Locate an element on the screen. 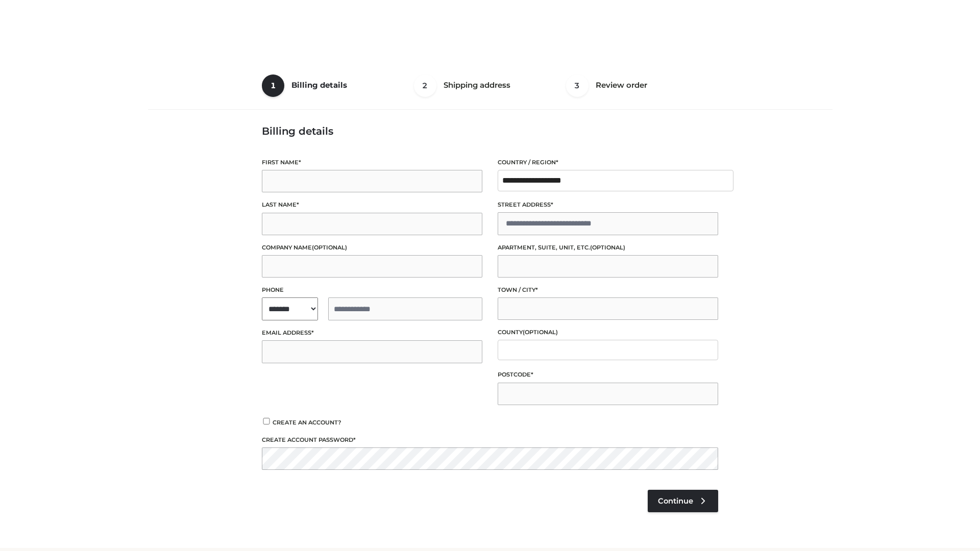 The image size is (980, 551). span: Shipping address is located at coordinates (476, 85).